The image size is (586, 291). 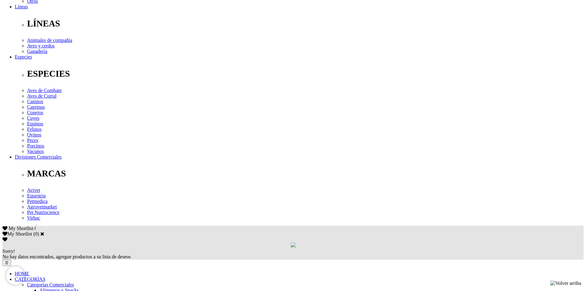 I want to click on span: Aves de Combate, so click(x=44, y=90).